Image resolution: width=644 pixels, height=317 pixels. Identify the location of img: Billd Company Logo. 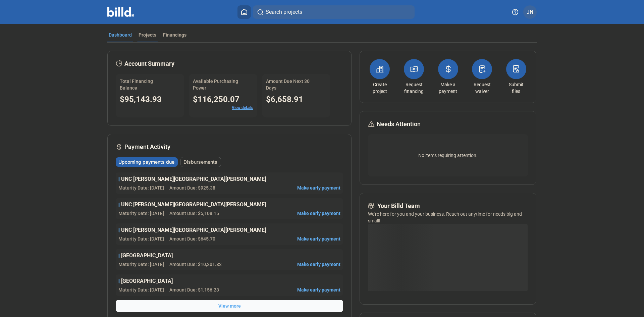
(120, 12).